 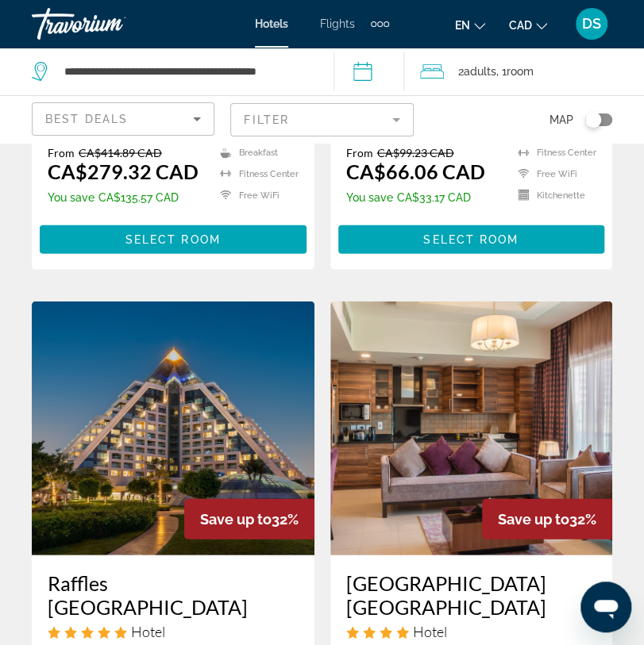 What do you see at coordinates (552, 196) in the screenshot?
I see `li: Kitchenette` at bounding box center [552, 196].